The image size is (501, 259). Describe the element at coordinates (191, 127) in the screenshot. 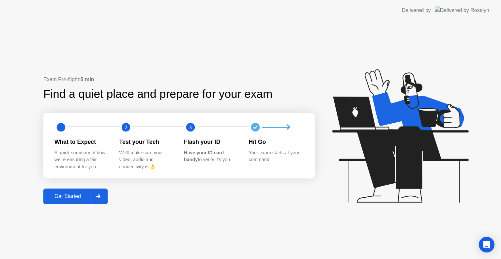

I see `text: 3` at that location.